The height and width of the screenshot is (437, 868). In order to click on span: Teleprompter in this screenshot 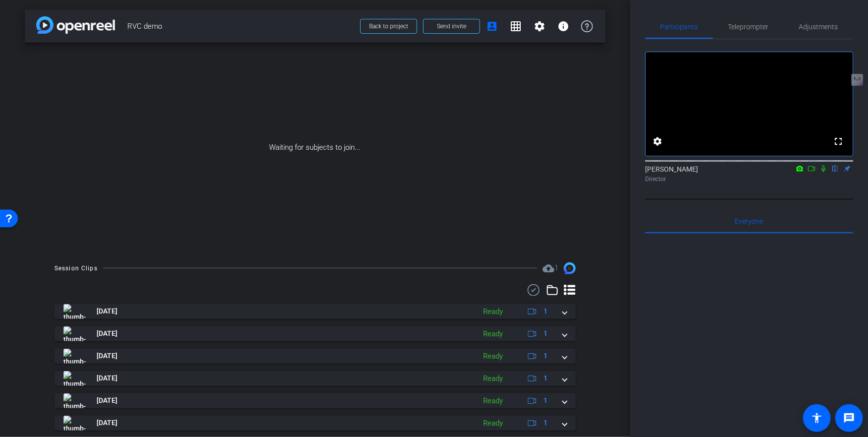, I will do `click(749, 27)`.